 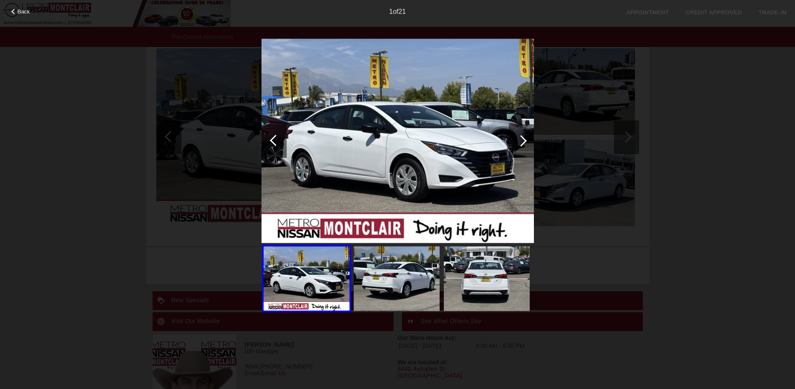 I want to click on span: Back, so click(x=24, y=11).